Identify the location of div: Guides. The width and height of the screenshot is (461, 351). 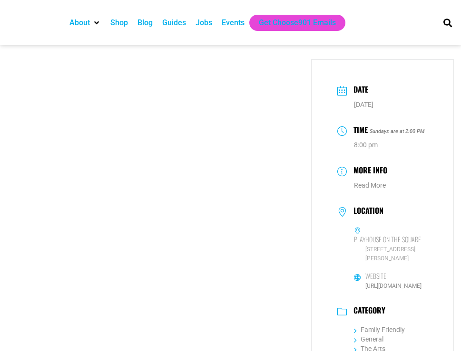
(174, 23).